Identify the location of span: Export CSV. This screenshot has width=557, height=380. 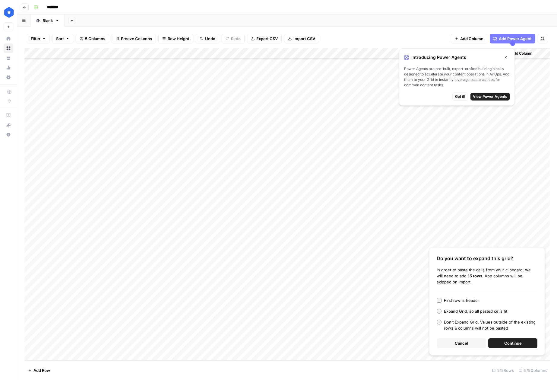
(267, 39).